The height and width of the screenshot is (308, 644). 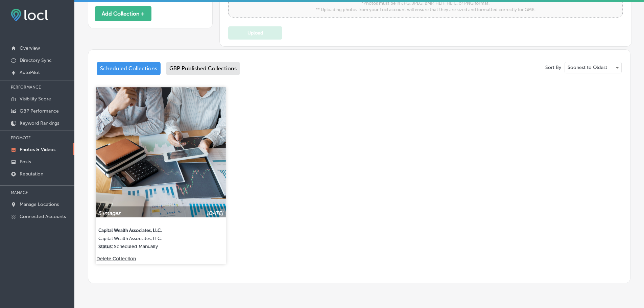 What do you see at coordinates (39, 123) in the screenshot?
I see `p: Keyword Rankings` at bounding box center [39, 123].